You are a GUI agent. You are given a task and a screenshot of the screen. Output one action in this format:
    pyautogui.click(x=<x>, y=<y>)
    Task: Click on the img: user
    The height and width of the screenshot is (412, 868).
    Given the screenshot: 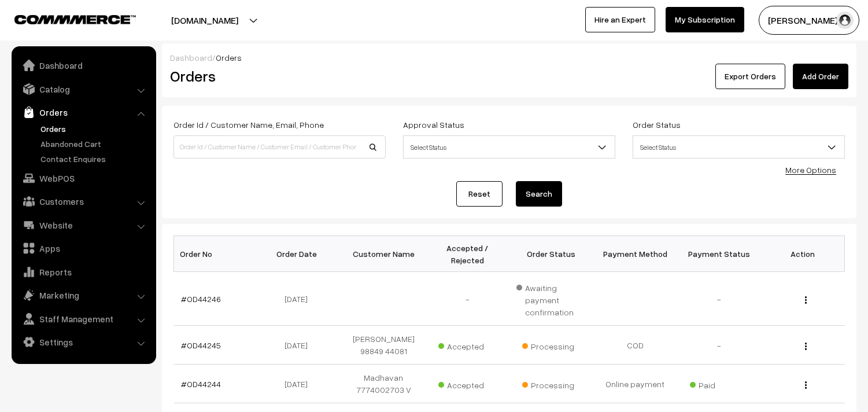 What is the action you would take?
    pyautogui.click(x=845, y=20)
    